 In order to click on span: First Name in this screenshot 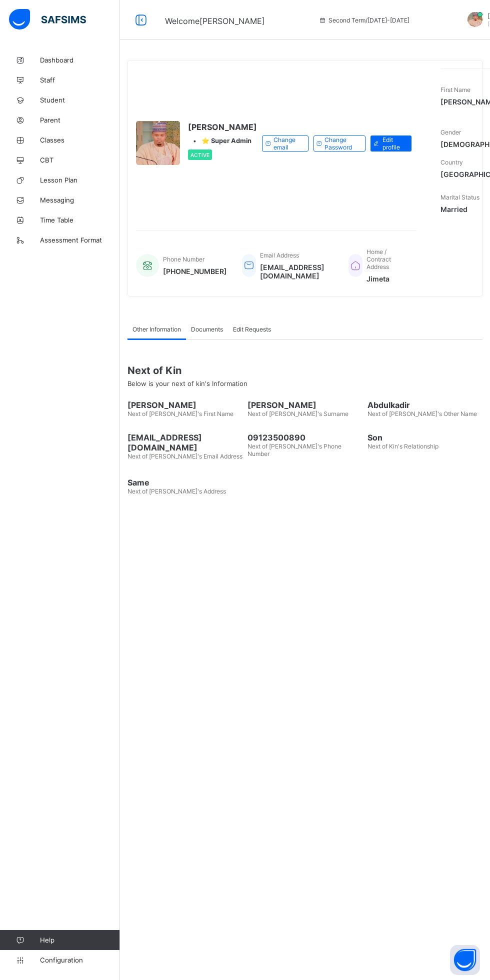, I will do `click(455, 89)`.